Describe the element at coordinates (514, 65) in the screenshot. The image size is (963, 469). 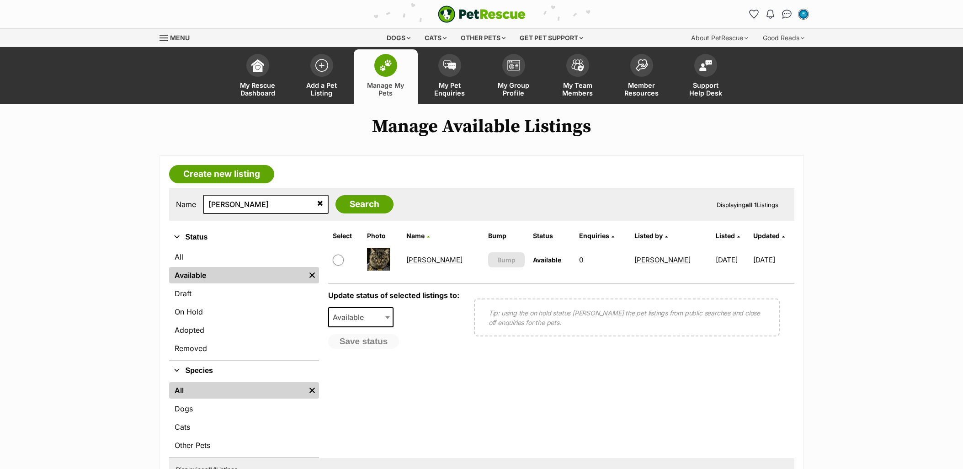
I see `img: group-profile-icon-3fa3cf56718a62981997c0bc7e787c4b2cf8bcc04b72c1350f741eb67cf2f40e.svg` at that location.